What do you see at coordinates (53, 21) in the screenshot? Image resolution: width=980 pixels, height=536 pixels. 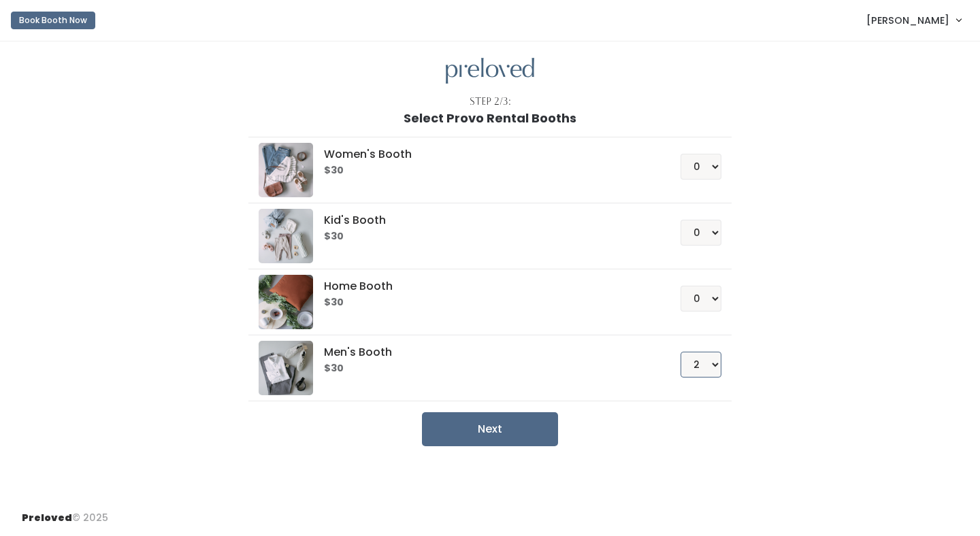 I see `a: Book Booth Now` at bounding box center [53, 21].